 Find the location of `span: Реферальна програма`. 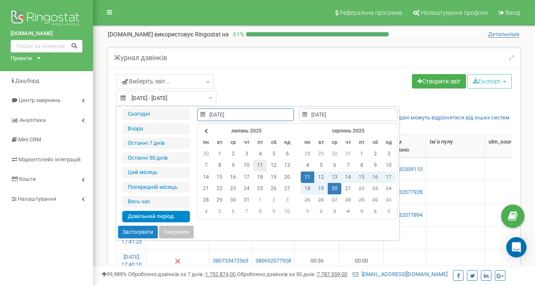

span: Реферальна програма is located at coordinates (371, 13).